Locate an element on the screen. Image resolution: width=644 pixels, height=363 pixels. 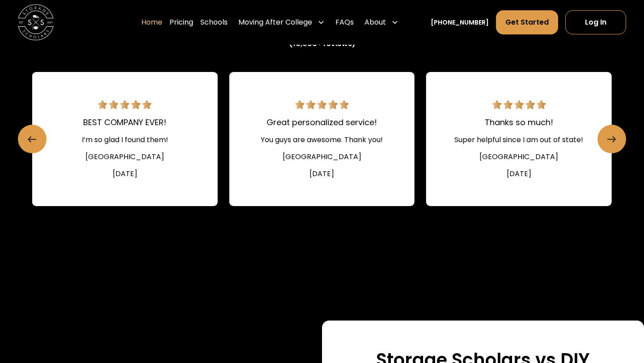
div: 13 / 22 is located at coordinates (519, 139).